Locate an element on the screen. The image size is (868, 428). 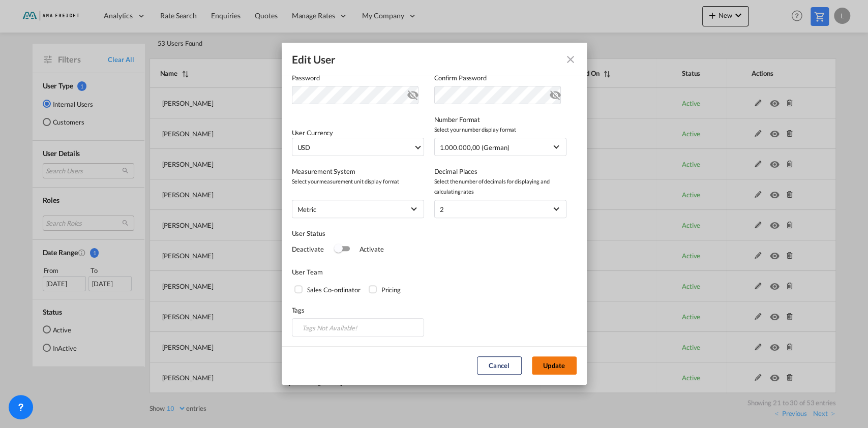
md-icon: icon-close fg-AAA8AD is located at coordinates (570, 60).